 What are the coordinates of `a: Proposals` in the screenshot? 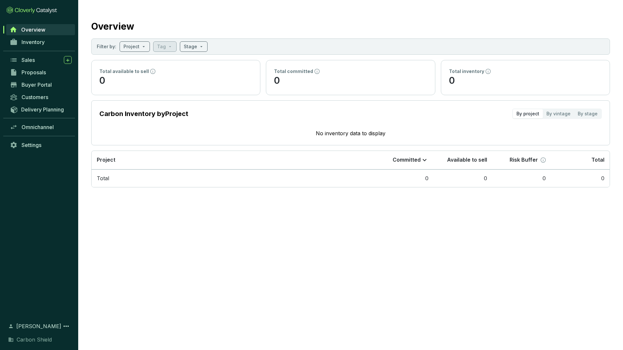 It's located at (41, 72).